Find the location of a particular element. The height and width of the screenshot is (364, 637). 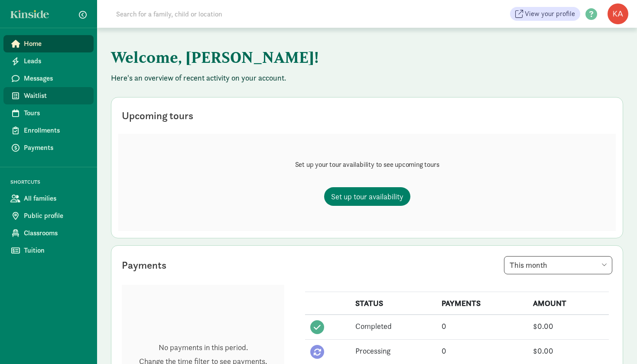

a: Public profile is located at coordinates (48, 215).